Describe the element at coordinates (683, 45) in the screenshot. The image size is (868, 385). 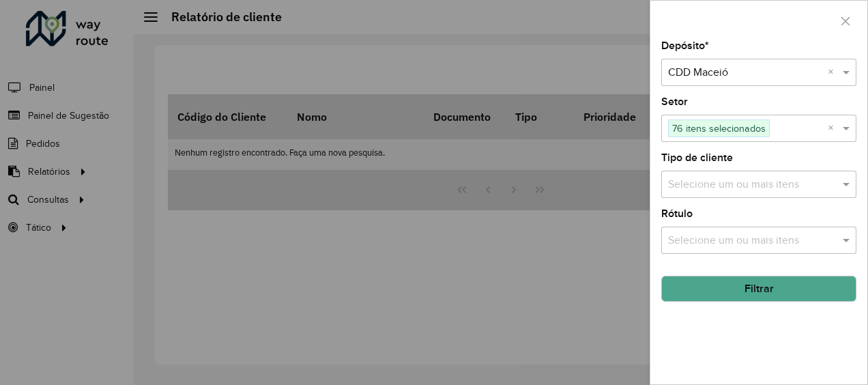
I see `font: Depósito` at that location.